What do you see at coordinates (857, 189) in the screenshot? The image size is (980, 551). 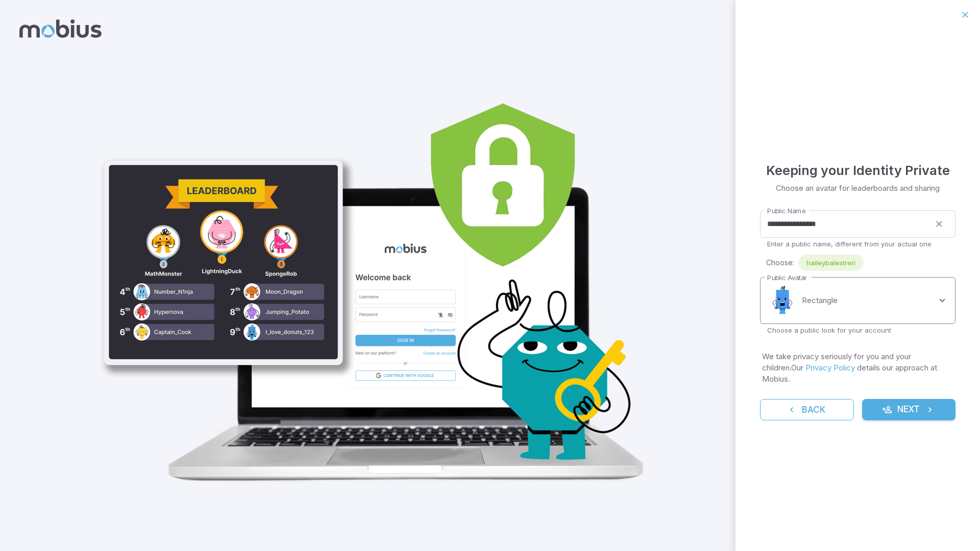 I see `p: Choose an avatar for leaderboards and sharing` at bounding box center [857, 189].